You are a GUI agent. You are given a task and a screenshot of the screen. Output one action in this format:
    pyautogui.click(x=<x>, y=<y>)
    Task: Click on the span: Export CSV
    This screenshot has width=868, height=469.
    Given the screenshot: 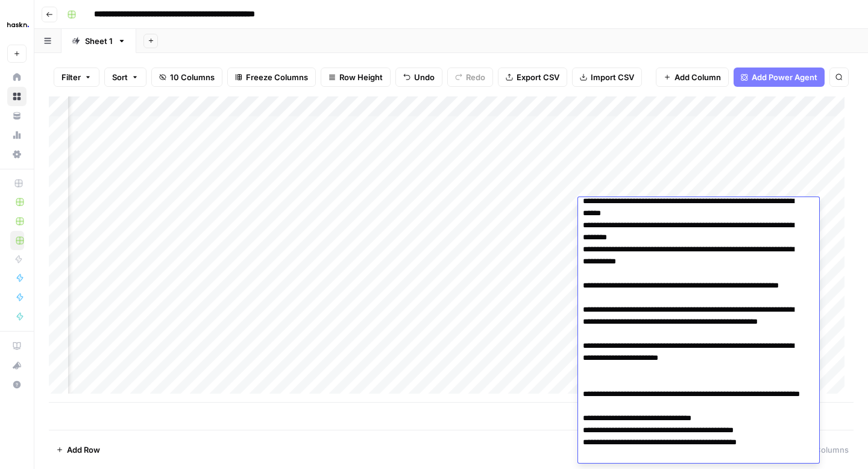 What is the action you would take?
    pyautogui.click(x=538, y=77)
    